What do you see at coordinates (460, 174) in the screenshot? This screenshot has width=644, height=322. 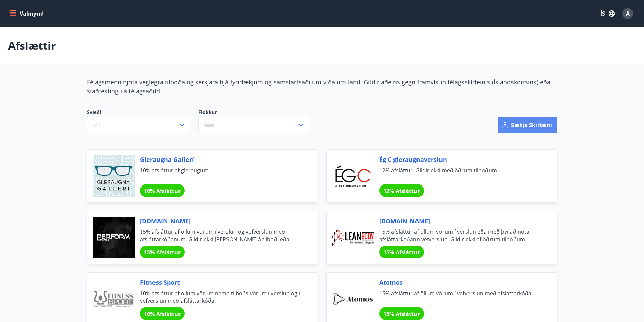 I see `span: 12% afsláttur. Gildir ekki með öðrum tilboðum.` at bounding box center [460, 174].